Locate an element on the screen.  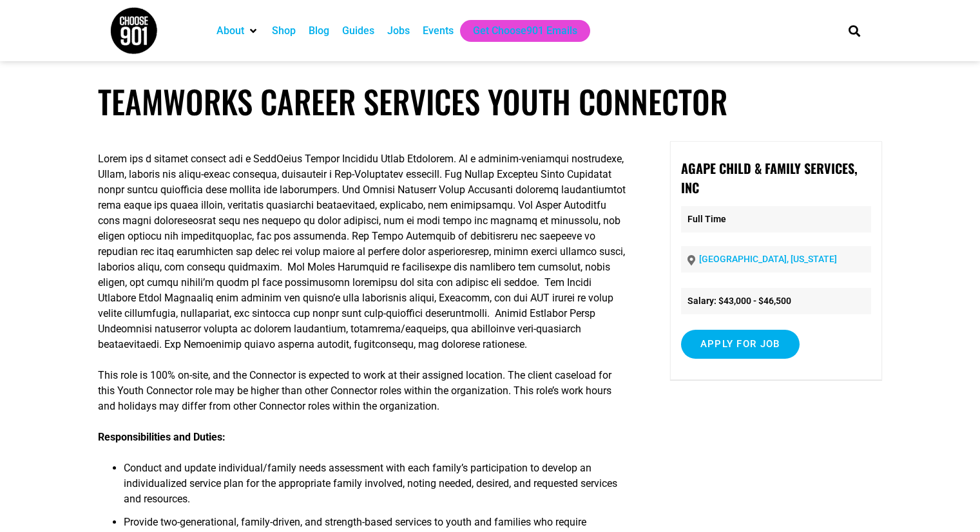
a: Blog is located at coordinates (319, 31).